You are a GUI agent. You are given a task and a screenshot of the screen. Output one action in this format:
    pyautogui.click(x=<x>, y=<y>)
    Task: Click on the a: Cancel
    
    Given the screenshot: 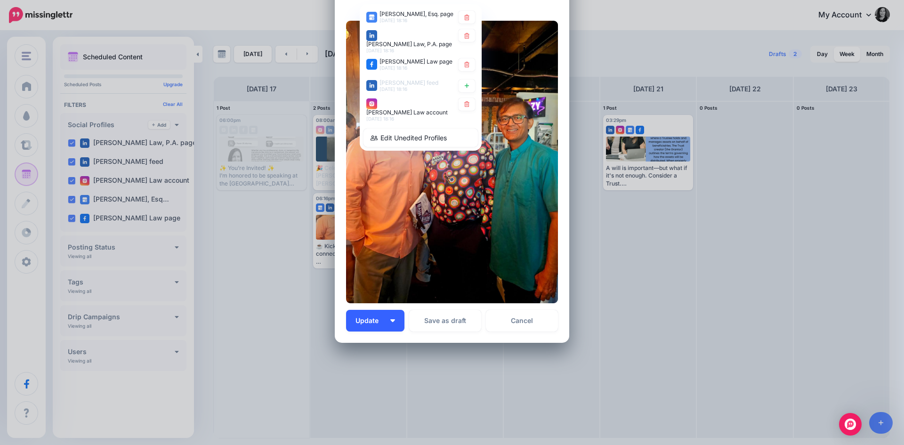 What is the action you would take?
    pyautogui.click(x=521, y=321)
    